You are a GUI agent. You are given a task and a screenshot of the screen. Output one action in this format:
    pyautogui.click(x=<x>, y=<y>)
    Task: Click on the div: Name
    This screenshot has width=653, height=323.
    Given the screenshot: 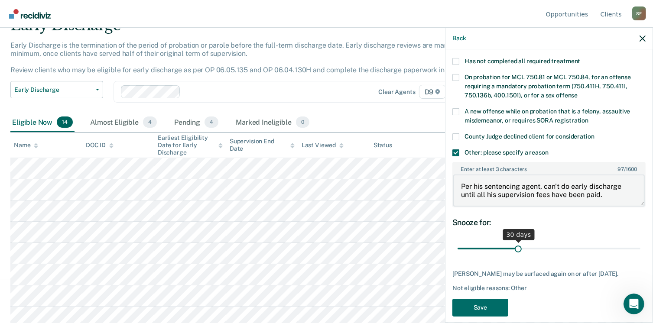 What is the action you would take?
    pyautogui.click(x=26, y=145)
    